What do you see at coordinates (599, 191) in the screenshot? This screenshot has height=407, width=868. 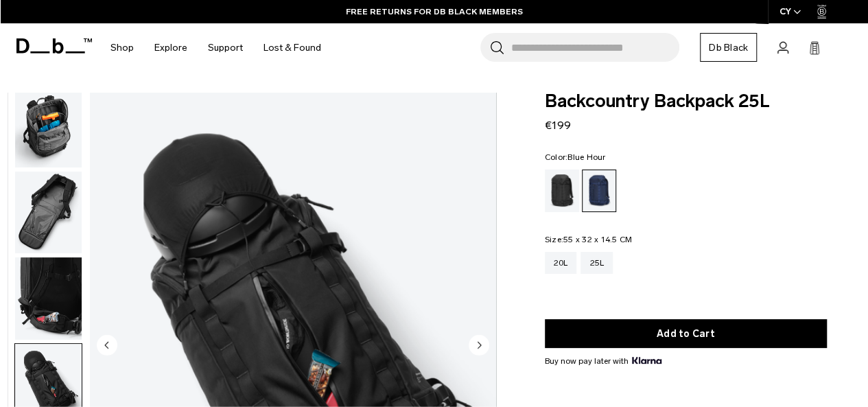 I see `a: Blue Hour` at bounding box center [599, 191].